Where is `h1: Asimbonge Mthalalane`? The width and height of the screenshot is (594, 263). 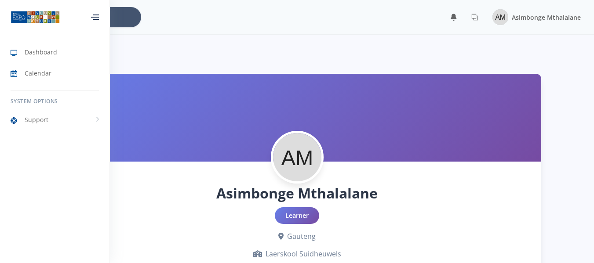
h1: Asimbonge Mthalalane is located at coordinates (297, 193).